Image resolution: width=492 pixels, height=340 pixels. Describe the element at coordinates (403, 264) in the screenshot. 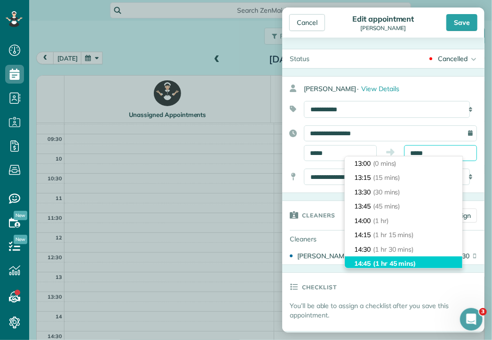

I see `li: 14:45` at that location.